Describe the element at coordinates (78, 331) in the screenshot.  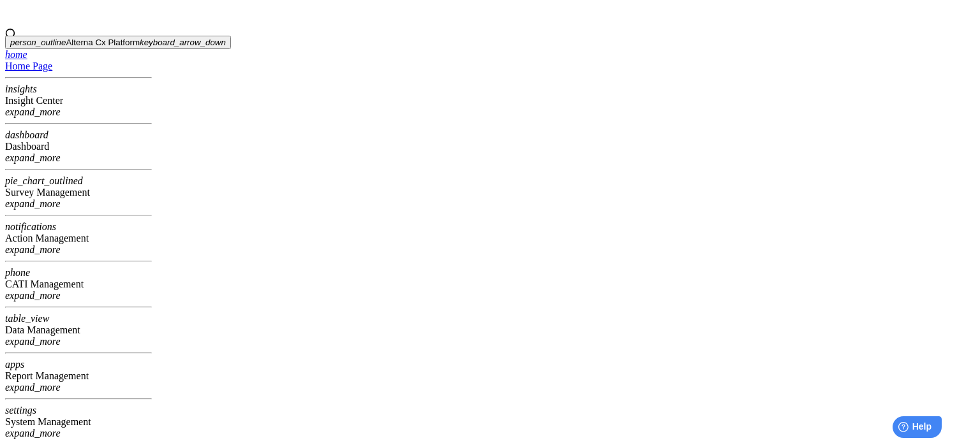
I see `div: Data Management` at that location.